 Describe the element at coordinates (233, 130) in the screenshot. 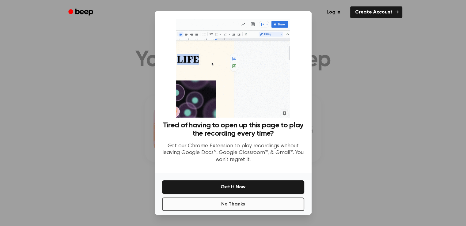

I see `h3: Tired of having to open up this page to play the recording every time?` at that location.